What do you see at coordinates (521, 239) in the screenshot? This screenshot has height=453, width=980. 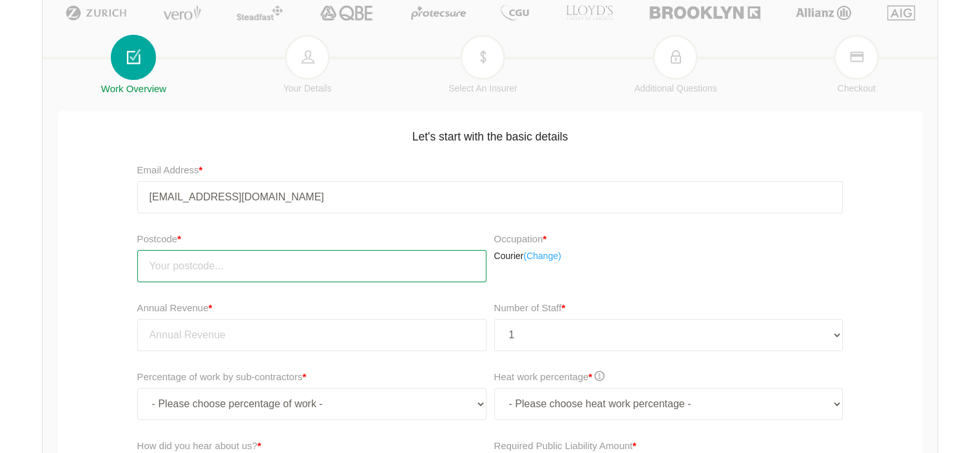 I see `label: Occupation` at bounding box center [521, 239].